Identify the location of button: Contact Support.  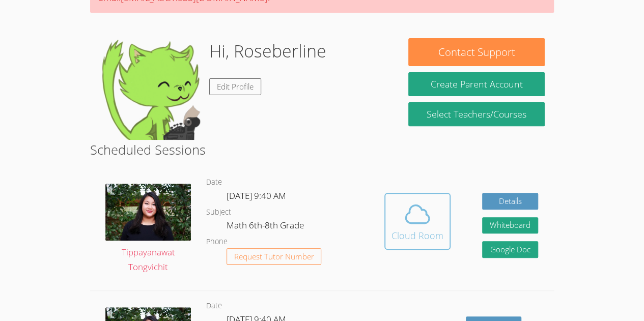
(476, 52).